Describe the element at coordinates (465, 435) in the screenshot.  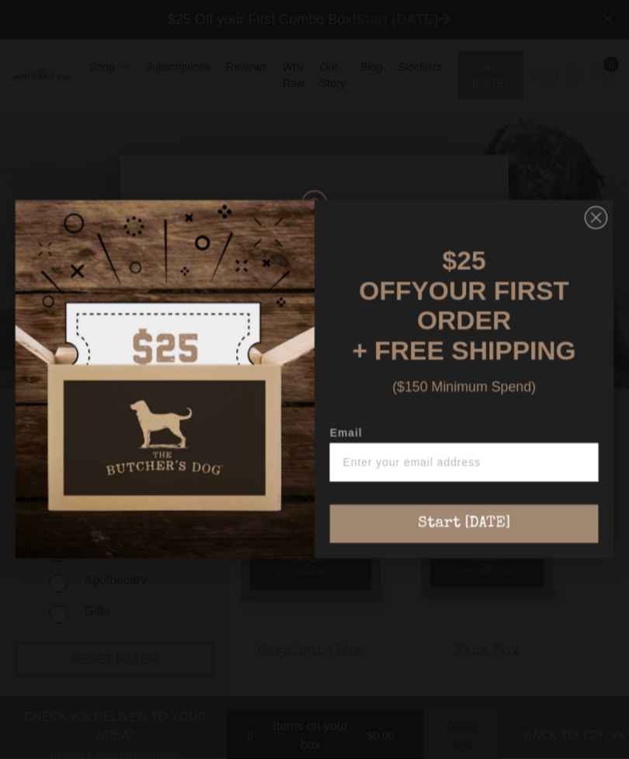
I see `label: Email` at that location.